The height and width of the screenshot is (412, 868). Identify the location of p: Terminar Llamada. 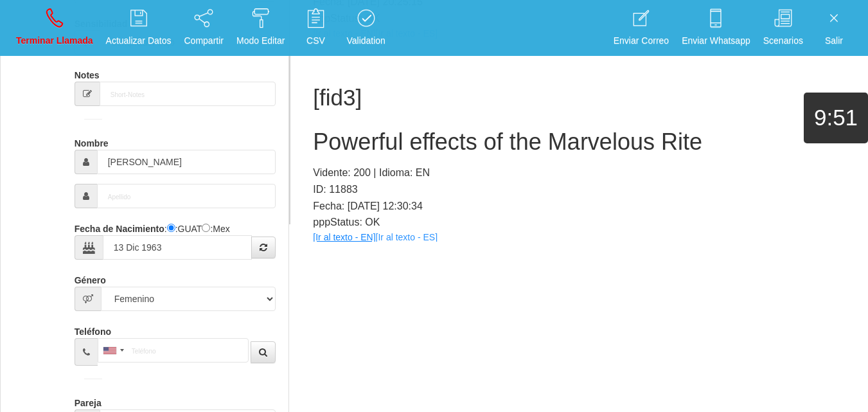
(55, 40).